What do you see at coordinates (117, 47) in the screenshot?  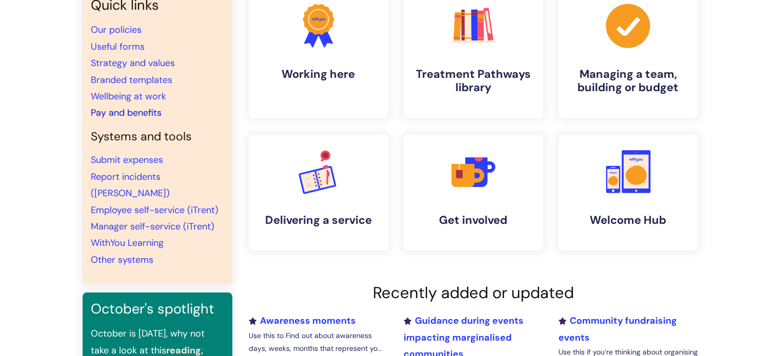 I see `a: Useful forms` at bounding box center [117, 47].